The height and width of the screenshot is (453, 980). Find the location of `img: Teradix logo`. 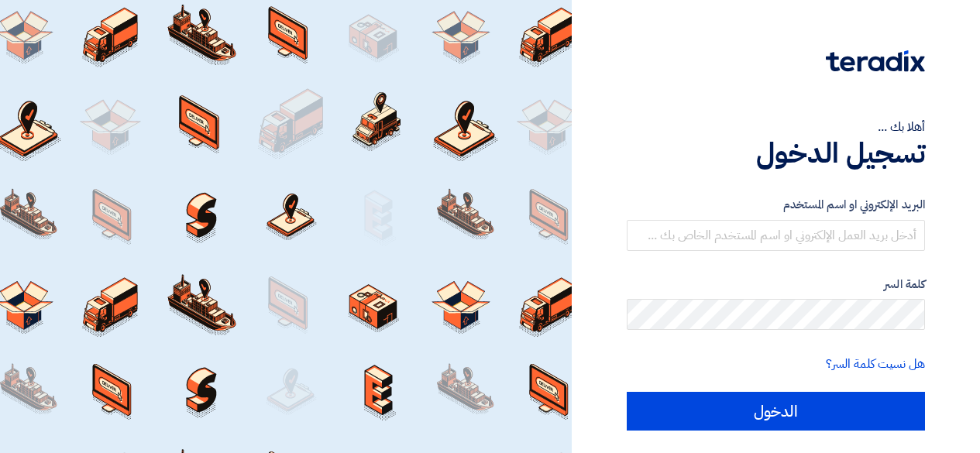

img: Teradix logo is located at coordinates (875, 61).